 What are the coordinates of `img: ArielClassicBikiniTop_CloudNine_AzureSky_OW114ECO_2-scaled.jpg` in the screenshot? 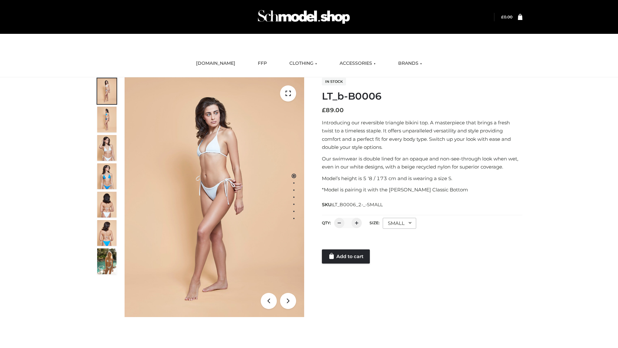 It's located at (107, 119).